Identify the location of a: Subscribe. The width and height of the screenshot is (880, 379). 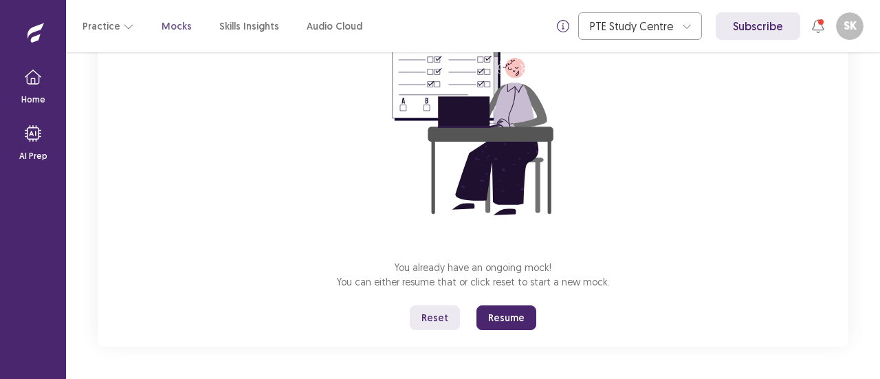
(757, 26).